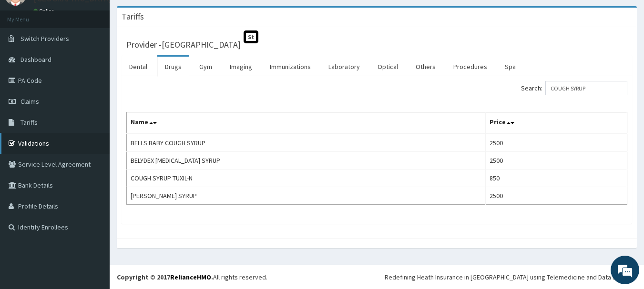  I want to click on a: Online, so click(45, 11).